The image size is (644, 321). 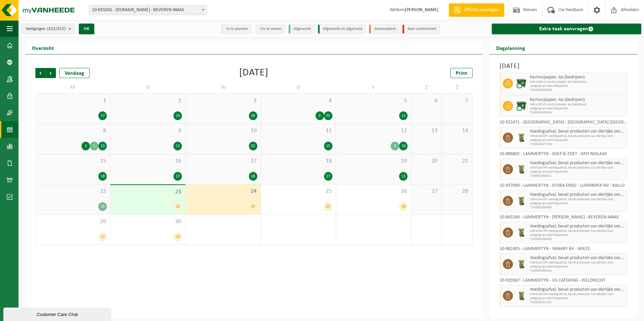 I want to click on span: 25, so click(x=299, y=192).